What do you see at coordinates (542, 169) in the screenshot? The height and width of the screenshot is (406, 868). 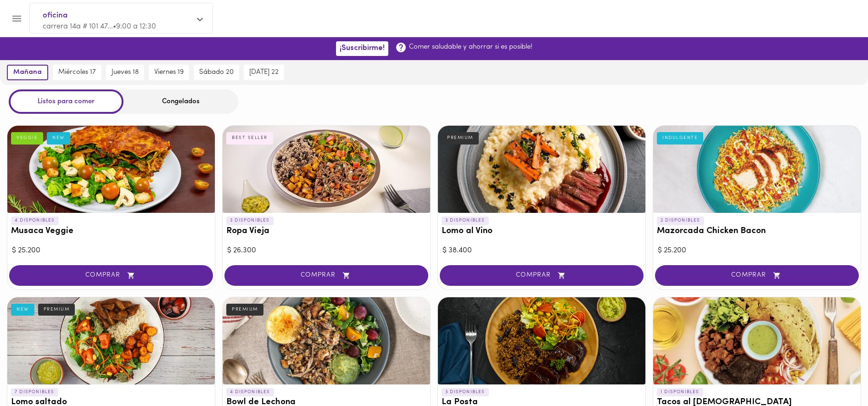 I see `div: Lomo al Vino` at bounding box center [542, 169].